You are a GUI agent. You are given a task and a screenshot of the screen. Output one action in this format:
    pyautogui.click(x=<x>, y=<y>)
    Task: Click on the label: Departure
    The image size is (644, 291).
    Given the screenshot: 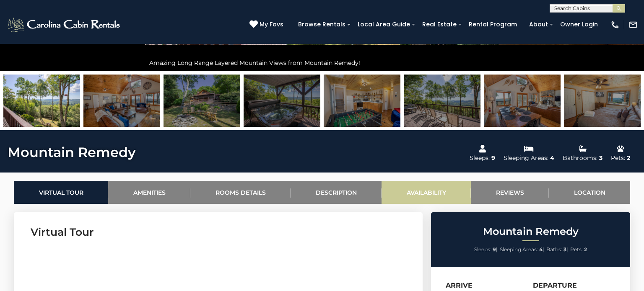 What is the action you would take?
    pyautogui.click(x=554, y=285)
    